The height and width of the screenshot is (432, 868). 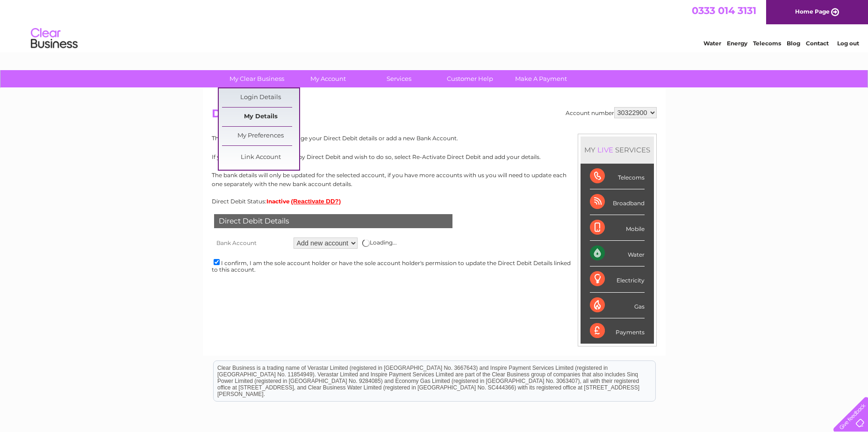 What do you see at coordinates (617, 305) in the screenshot?
I see `div: Gas` at bounding box center [617, 305].